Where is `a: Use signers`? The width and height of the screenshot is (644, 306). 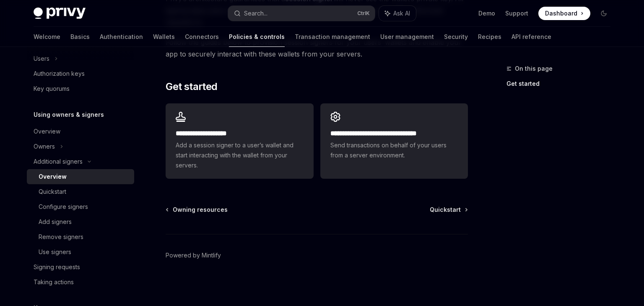 a: Use signers is located at coordinates (81, 252).